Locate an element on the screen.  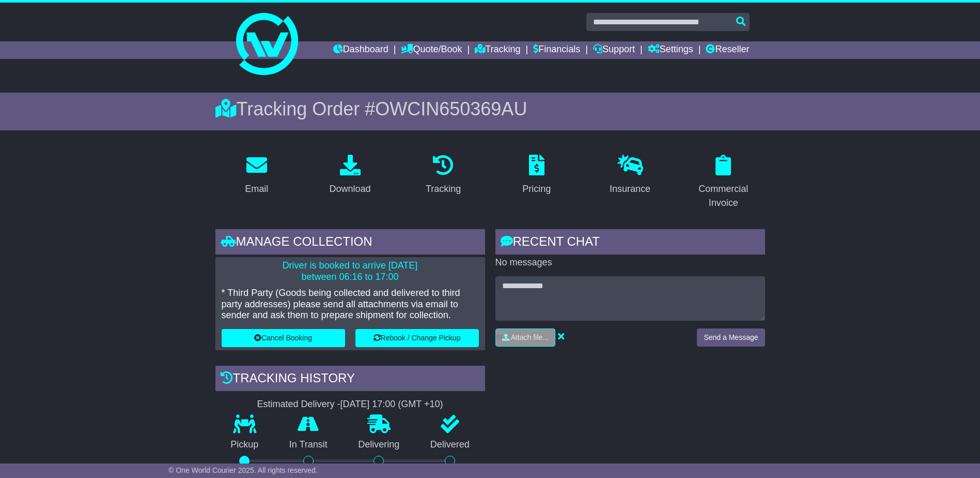
p: * Third Party (Goods being collected and delivered to third party addresses) please send all atta... is located at coordinates (351, 304).